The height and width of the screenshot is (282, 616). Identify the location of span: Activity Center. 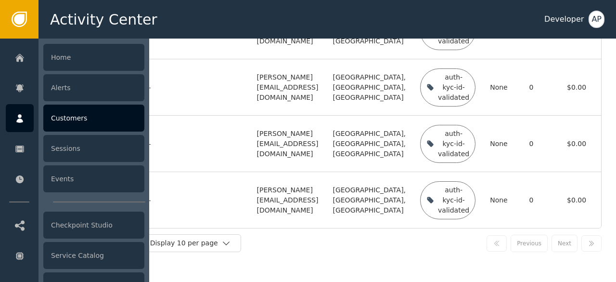
(103, 19).